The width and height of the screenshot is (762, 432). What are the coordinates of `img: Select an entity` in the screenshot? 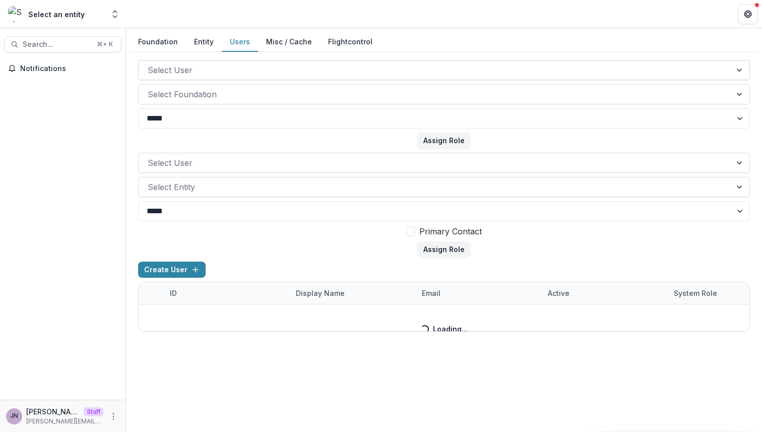 It's located at (16, 14).